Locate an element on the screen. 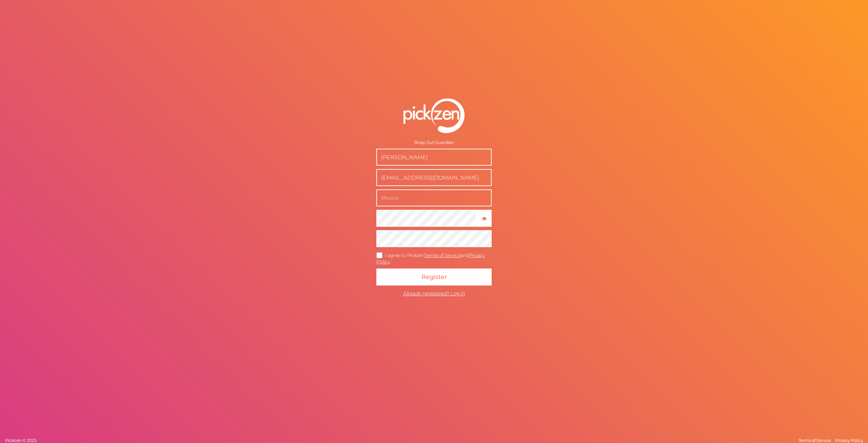 This screenshot has width=868, height=443. span: Privacy Policy is located at coordinates (849, 440).